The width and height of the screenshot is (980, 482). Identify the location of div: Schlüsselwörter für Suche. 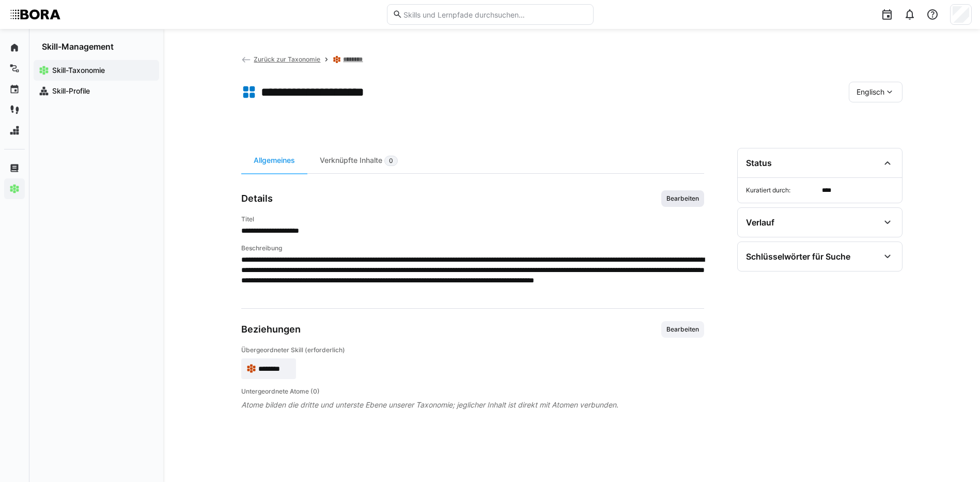
(798, 256).